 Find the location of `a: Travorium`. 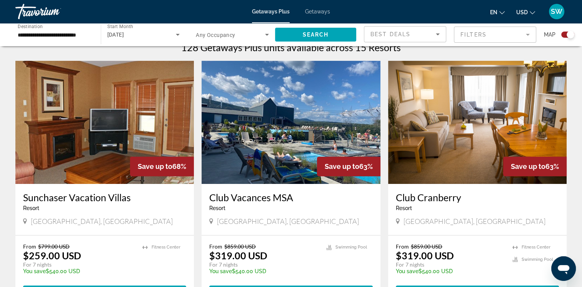

a: Travorium is located at coordinates (54, 12).